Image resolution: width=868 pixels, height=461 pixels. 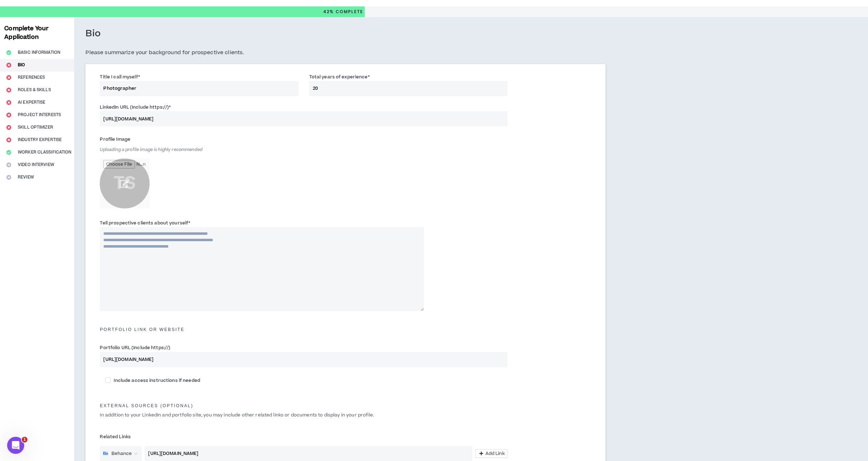 What do you see at coordinates (237, 415) in the screenshot?
I see `span: In addition to your LinkedIn and portfolio site, you may include other related links or documents...` at bounding box center [237, 415].